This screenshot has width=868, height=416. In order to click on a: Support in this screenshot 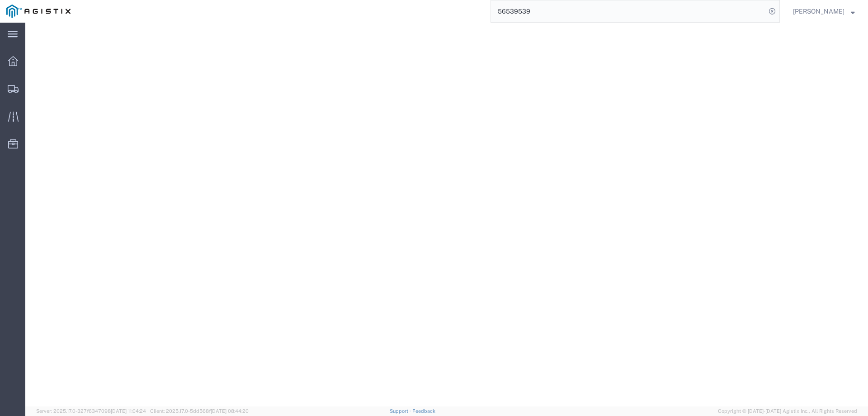, I will do `click(401, 411)`.